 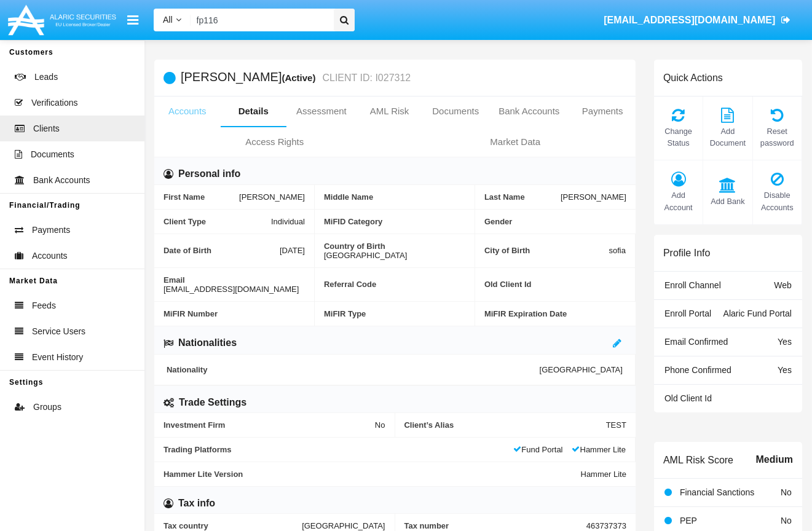 I want to click on a: Market Data, so click(x=515, y=142).